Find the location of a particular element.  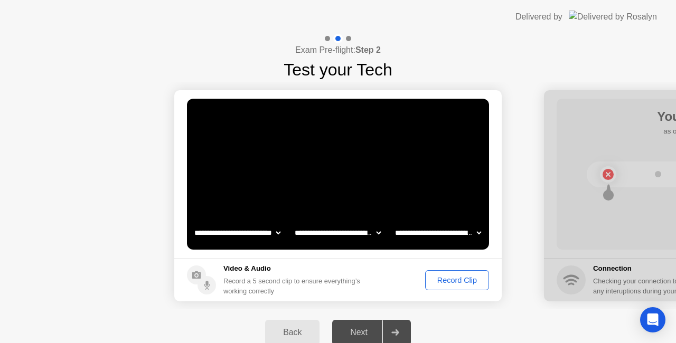

h4: Exam Pre-flight: is located at coordinates (338, 50).